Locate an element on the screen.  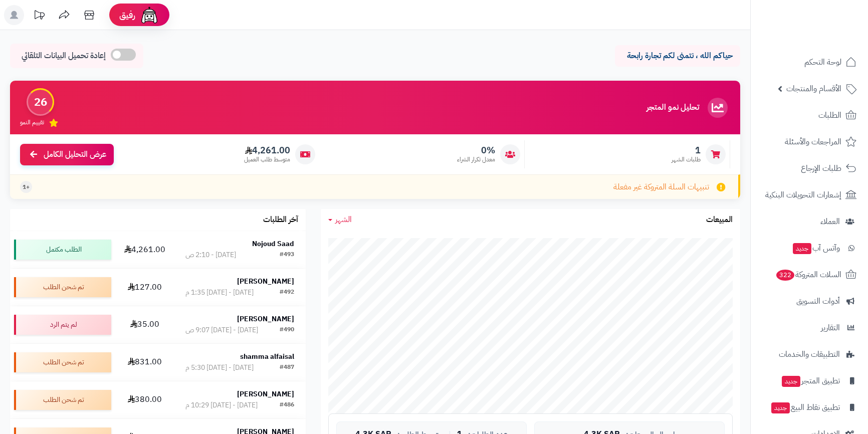
span: تطبيق المتجر is located at coordinates (811, 381).